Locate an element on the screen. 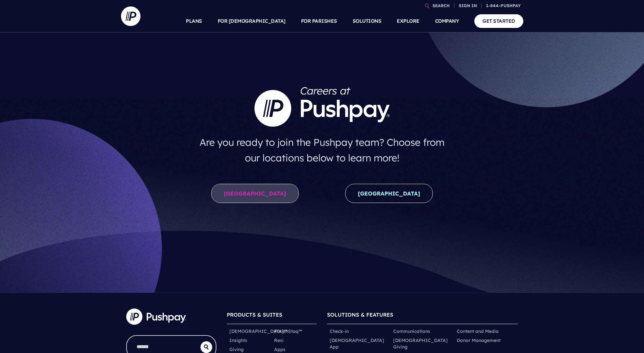 This screenshot has height=353, width=644. a: FOR PARISHES is located at coordinates (319, 21).